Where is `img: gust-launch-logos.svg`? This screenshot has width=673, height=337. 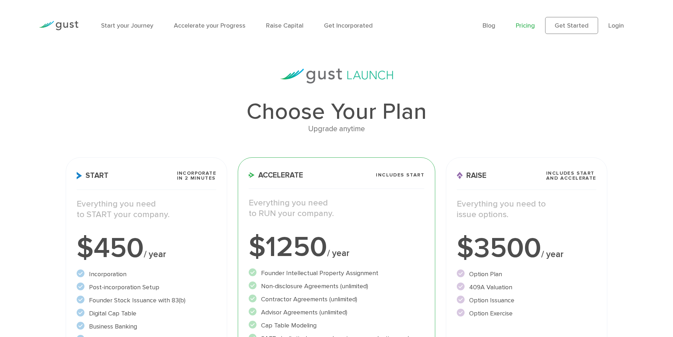
img: gust-launch-logos.svg is located at coordinates (337, 76).